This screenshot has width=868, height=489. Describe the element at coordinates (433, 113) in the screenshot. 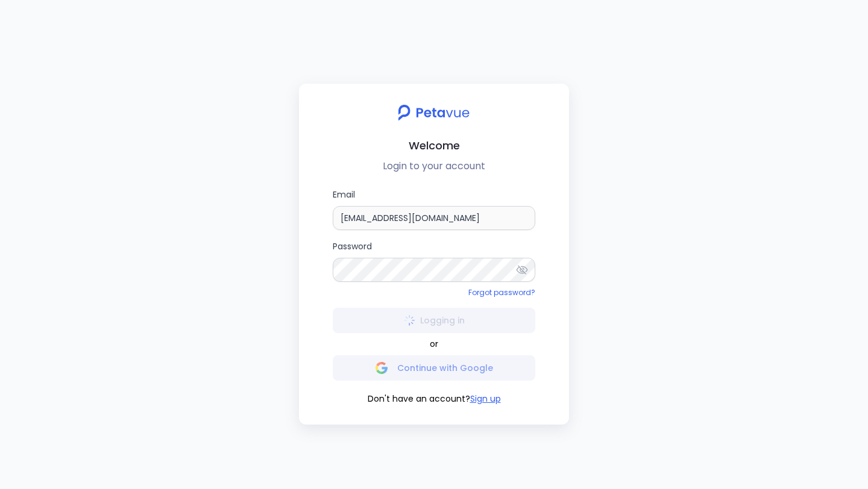

I see `img: petavue logo` at that location.